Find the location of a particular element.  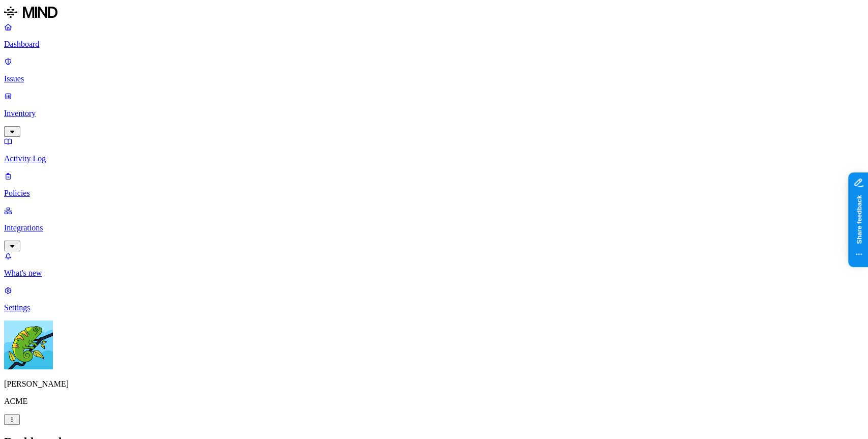

p: Dashboard is located at coordinates (434, 44).